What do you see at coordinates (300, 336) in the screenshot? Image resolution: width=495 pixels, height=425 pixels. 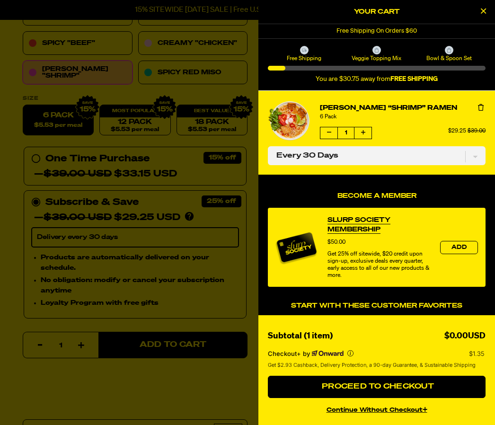 I see `span: Subtotal (1 item)` at bounding box center [300, 336].